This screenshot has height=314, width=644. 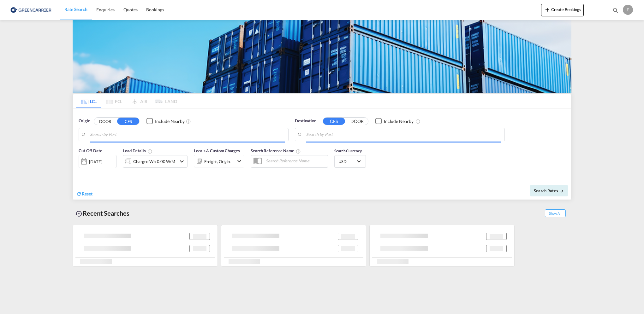 What do you see at coordinates (127, 101) in the screenshot?
I see `md-pagination-wrapper: Use the left and right arrow keys to navigate between tabs` at bounding box center [127, 101].